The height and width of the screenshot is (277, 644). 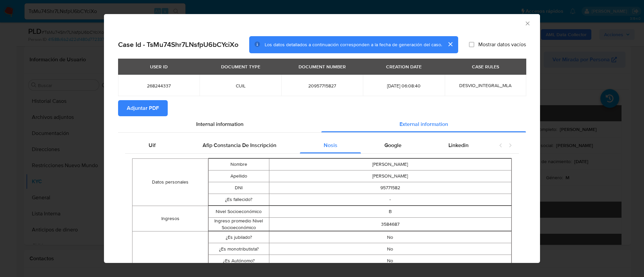 I want to click on td: Ingreso promedio Nivel Socioeconómico, so click(x=239, y=225).